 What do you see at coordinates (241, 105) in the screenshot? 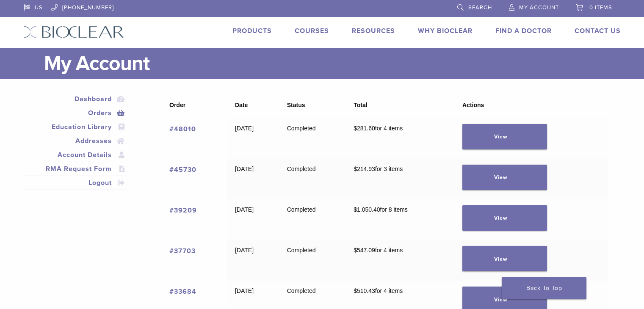
I see `span: Date` at bounding box center [241, 105].